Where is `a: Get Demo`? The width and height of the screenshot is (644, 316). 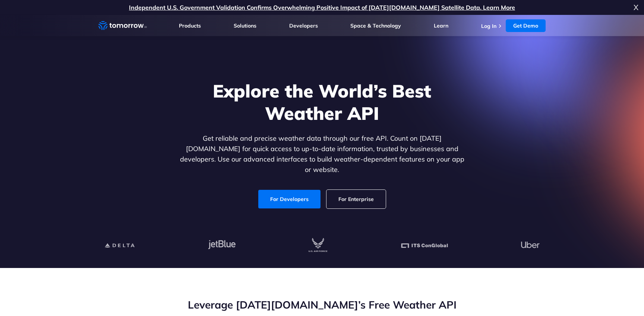 a: Get Demo is located at coordinates (526, 26).